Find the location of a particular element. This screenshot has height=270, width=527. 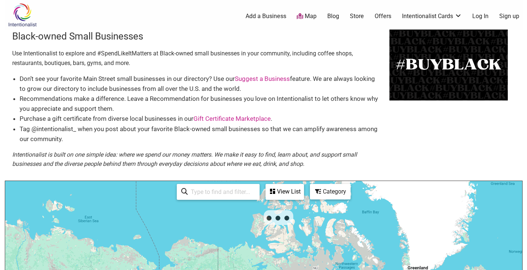

li: Purchase a gift certificate from diverse local businesses in our . is located at coordinates (201, 119).